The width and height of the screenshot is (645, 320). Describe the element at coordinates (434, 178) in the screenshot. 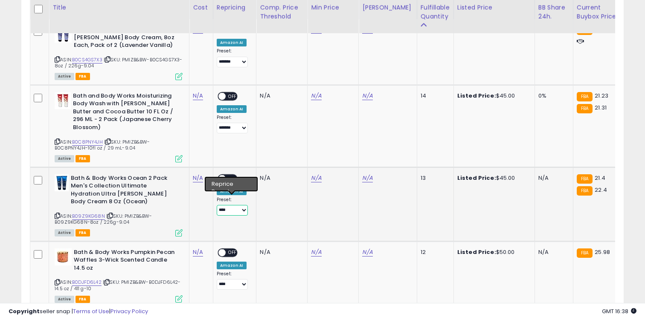

I see `div: 13` at that location.